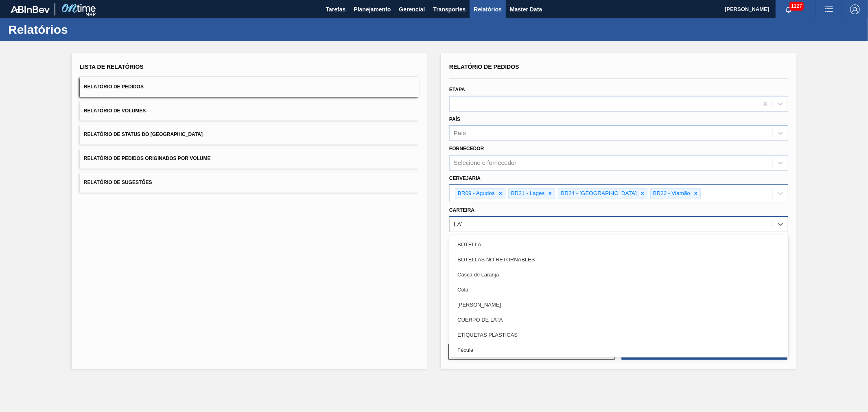  What do you see at coordinates (619, 259) in the screenshot?
I see `div: BOTELLAS NO RETORNABLES` at bounding box center [619, 259].